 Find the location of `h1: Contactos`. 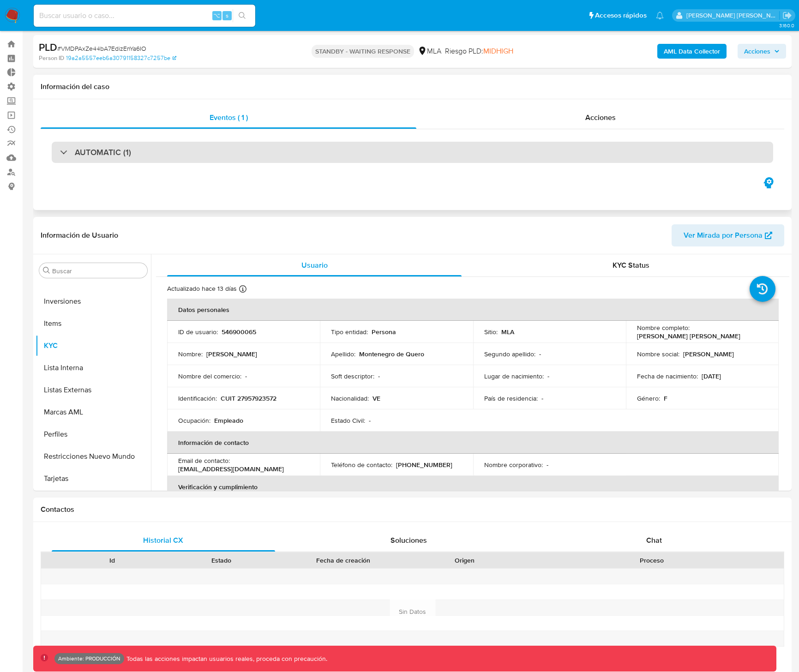

h1: Contactos is located at coordinates (412, 510).